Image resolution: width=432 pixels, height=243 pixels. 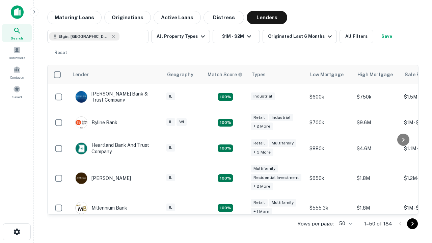 What do you see at coordinates (276, 178) in the screenshot?
I see `div: Residential Investment` at bounding box center [276, 178].